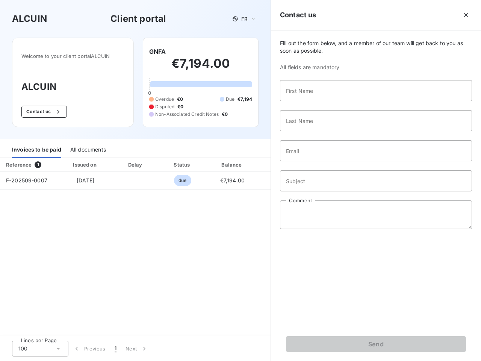 The height and width of the screenshot is (361, 481). What do you see at coordinates (245, 99) in the screenshot?
I see `span: €7,194` at bounding box center [245, 99].